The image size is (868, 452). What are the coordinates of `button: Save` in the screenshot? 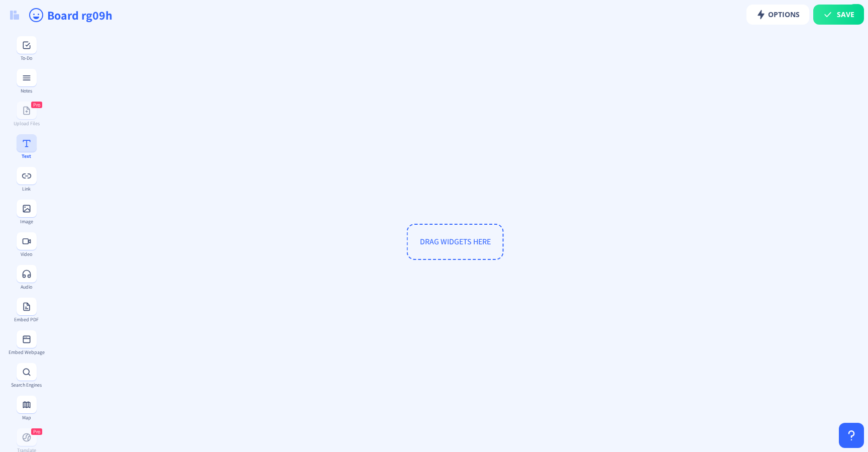 It's located at (839, 14).